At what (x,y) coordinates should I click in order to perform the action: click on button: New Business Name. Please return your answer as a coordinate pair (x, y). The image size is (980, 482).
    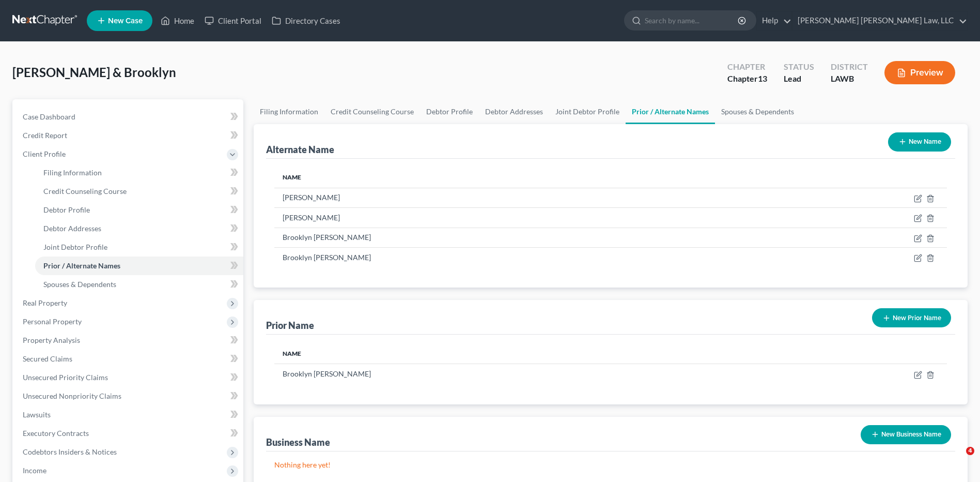
    Looking at the image, I should click on (906, 434).